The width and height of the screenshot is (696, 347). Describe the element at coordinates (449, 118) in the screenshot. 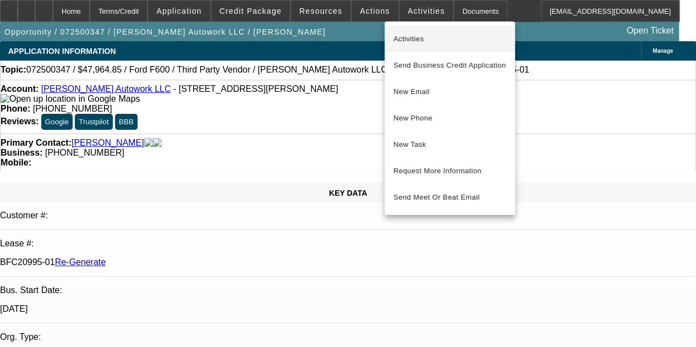

I see `span: New Phone` at that location.